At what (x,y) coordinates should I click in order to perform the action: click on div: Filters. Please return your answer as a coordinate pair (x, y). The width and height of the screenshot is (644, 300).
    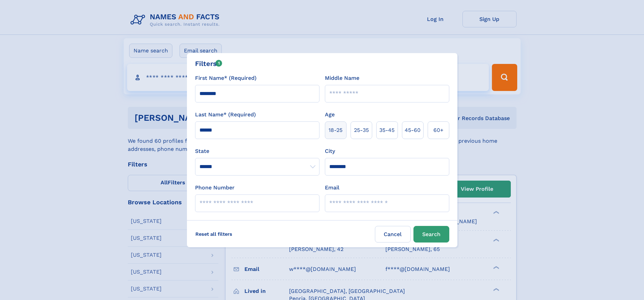
    Looking at the image, I should click on (209, 64).